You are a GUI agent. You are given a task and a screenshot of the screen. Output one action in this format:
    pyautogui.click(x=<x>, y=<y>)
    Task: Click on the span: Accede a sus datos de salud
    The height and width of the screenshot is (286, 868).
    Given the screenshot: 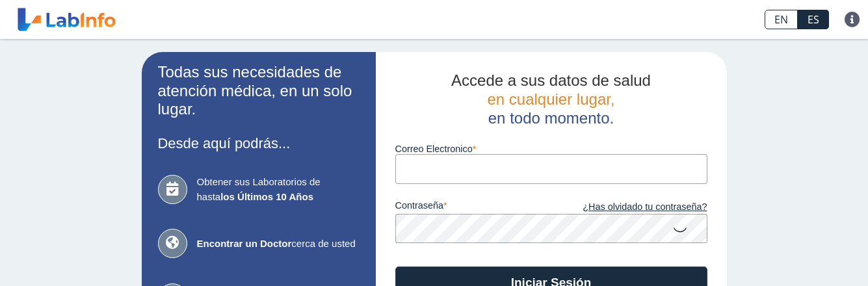 What is the action you would take?
    pyautogui.click(x=551, y=80)
    